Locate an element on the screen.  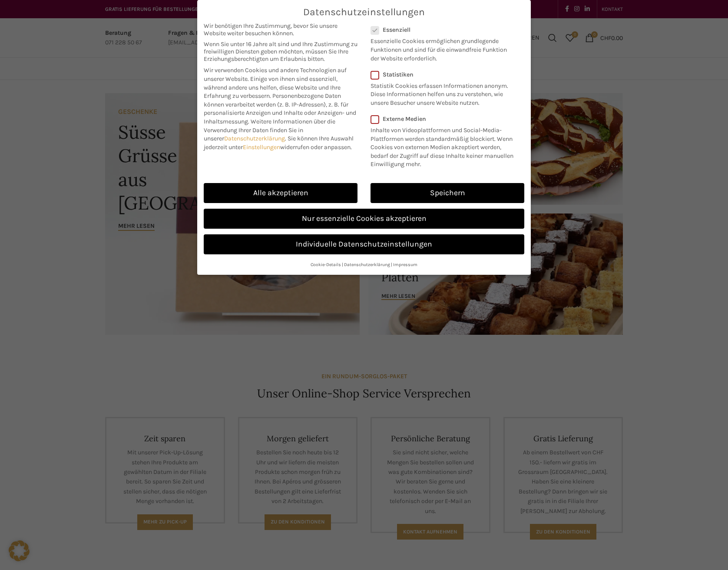
label: Statistiken is located at coordinates (442, 74).